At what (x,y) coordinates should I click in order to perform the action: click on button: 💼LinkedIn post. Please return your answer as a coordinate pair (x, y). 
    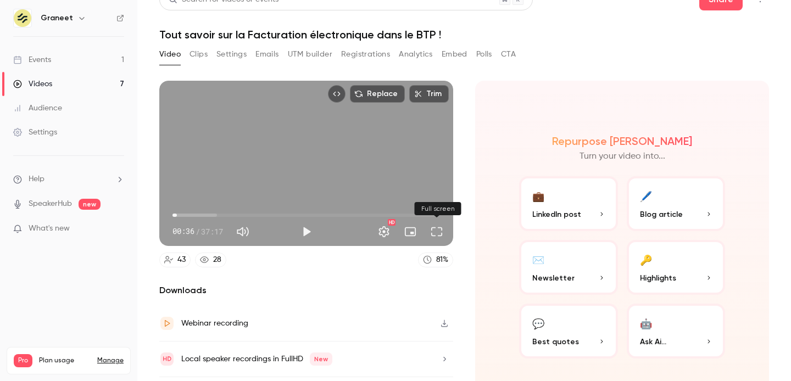
    Looking at the image, I should click on (569, 204).